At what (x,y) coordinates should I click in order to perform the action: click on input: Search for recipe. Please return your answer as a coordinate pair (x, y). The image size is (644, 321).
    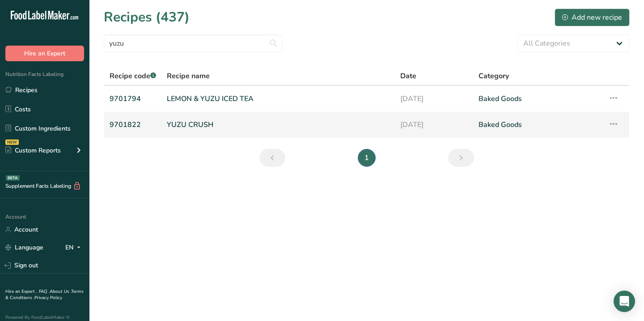
    Looking at the image, I should click on (193, 43).